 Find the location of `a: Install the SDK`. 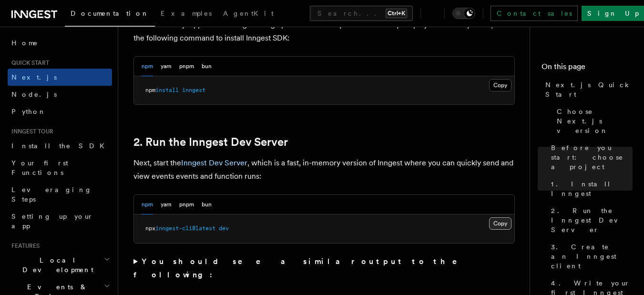

a: Install the SDK is located at coordinates (60, 146).